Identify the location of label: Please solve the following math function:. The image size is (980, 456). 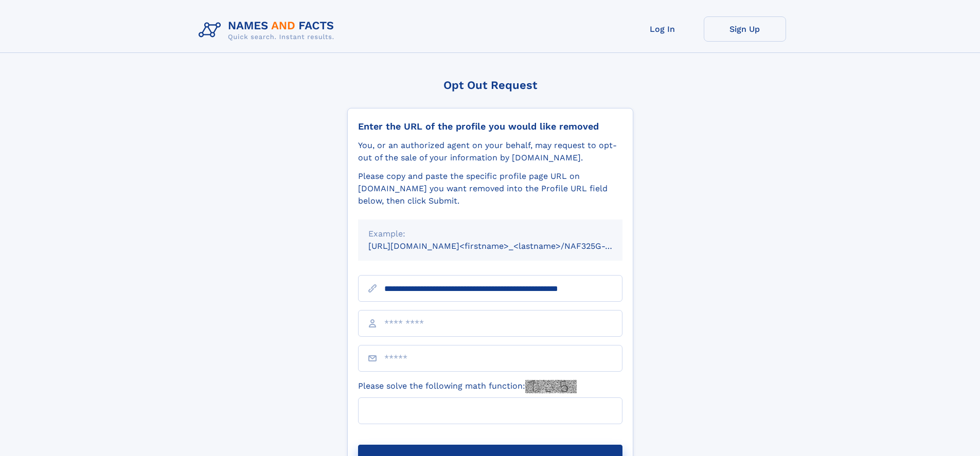
(467, 386).